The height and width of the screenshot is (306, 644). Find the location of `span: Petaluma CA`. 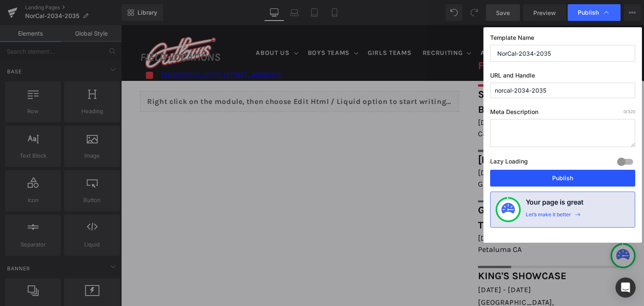

span: Petaluma CA is located at coordinates (379, 225).